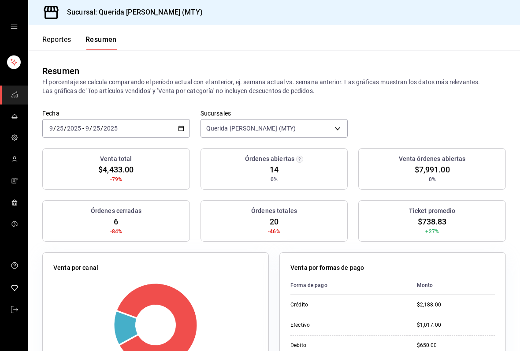  Describe the element at coordinates (326, 325) in the screenshot. I see `div: Efectivo` at that location.